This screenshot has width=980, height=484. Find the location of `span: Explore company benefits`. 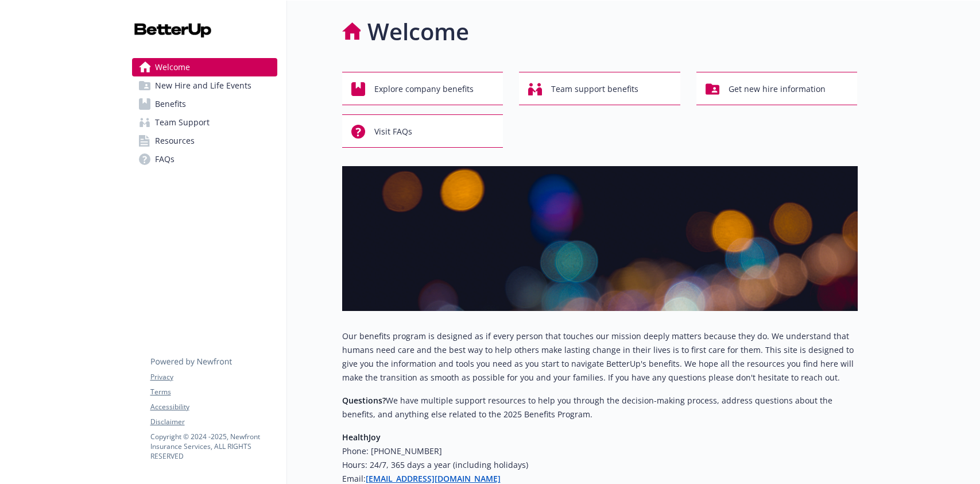

span: Explore company benefits is located at coordinates (424, 89).